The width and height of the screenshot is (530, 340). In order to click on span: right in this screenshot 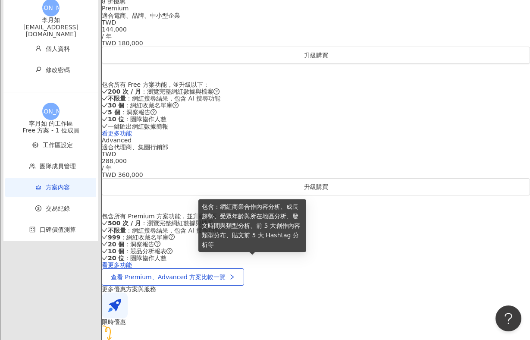, I will do `click(232, 277)`.